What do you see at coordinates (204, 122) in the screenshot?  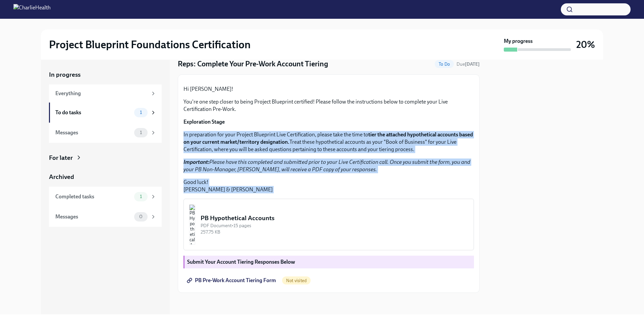 I see `strong: Exploration Stage` at bounding box center [204, 122].